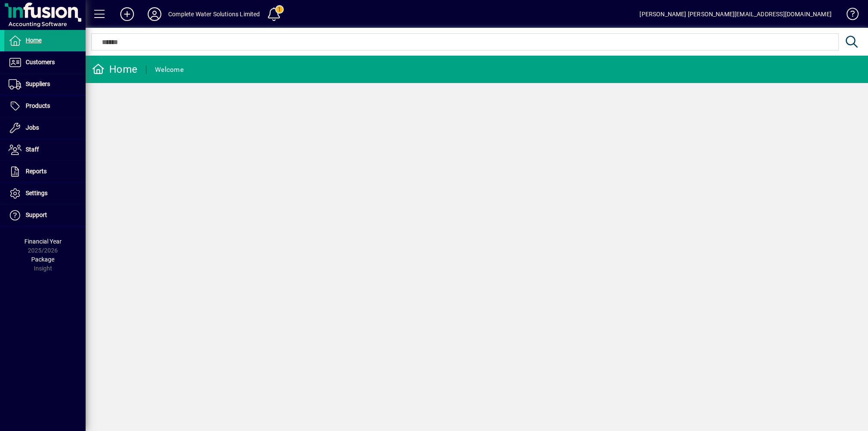 The width and height of the screenshot is (868, 431). What do you see at coordinates (45, 128) in the screenshot?
I see `a: Jobs` at bounding box center [45, 128].